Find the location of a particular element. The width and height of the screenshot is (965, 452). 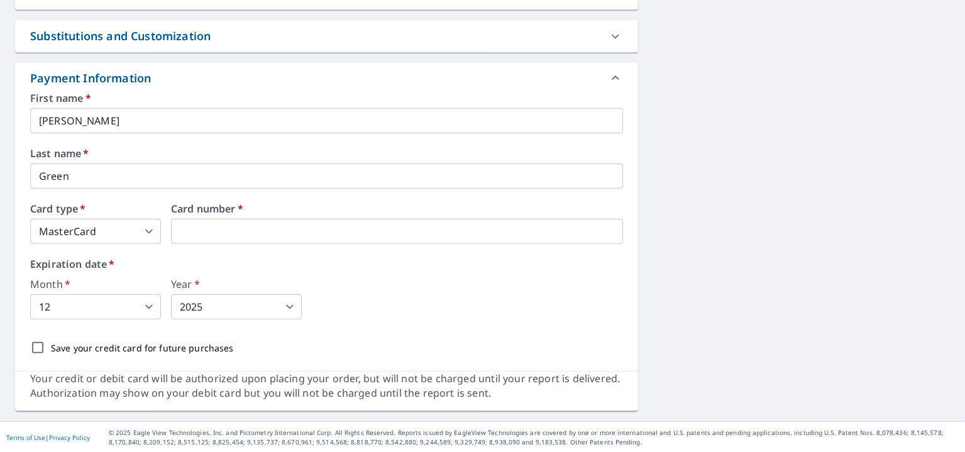

a: Terms of Use is located at coordinates (26, 438).